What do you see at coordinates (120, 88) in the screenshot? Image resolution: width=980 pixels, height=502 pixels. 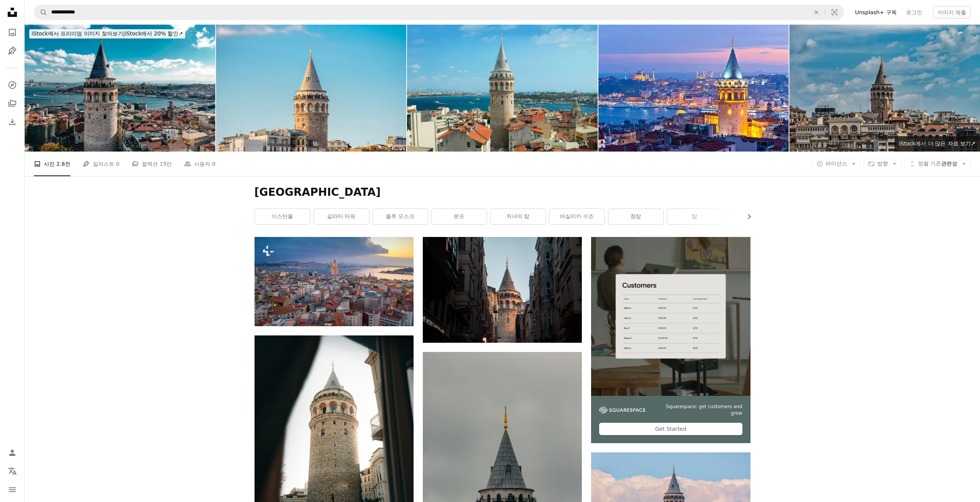 I see `img: Aerial view of historic Galata Tower and vibrant cityscape of Istanbul, Iconic Galata Tower in Is...` at bounding box center [120, 88].